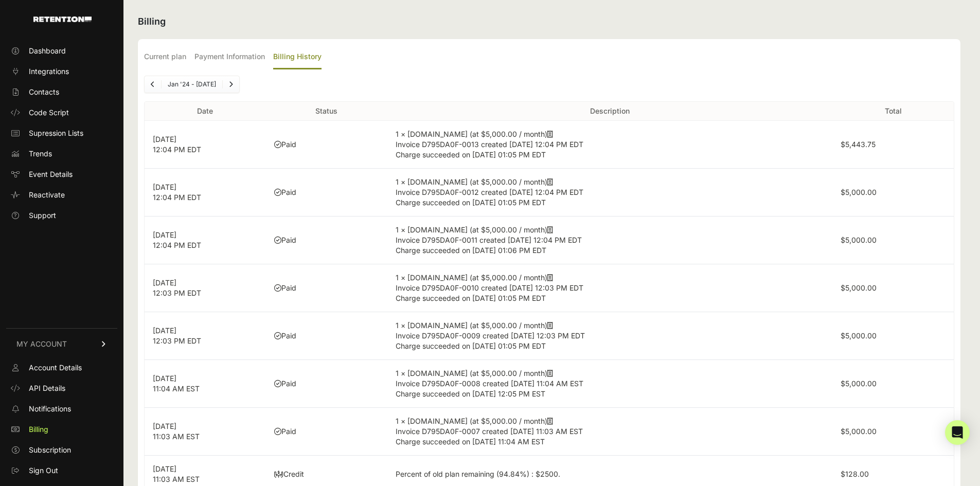  I want to click on label: Current plan, so click(165, 57).